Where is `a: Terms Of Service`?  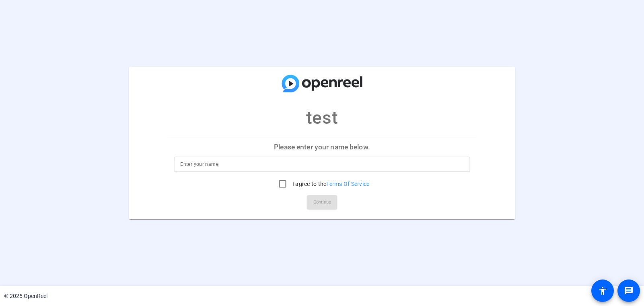 a: Terms Of Service is located at coordinates (348, 184).